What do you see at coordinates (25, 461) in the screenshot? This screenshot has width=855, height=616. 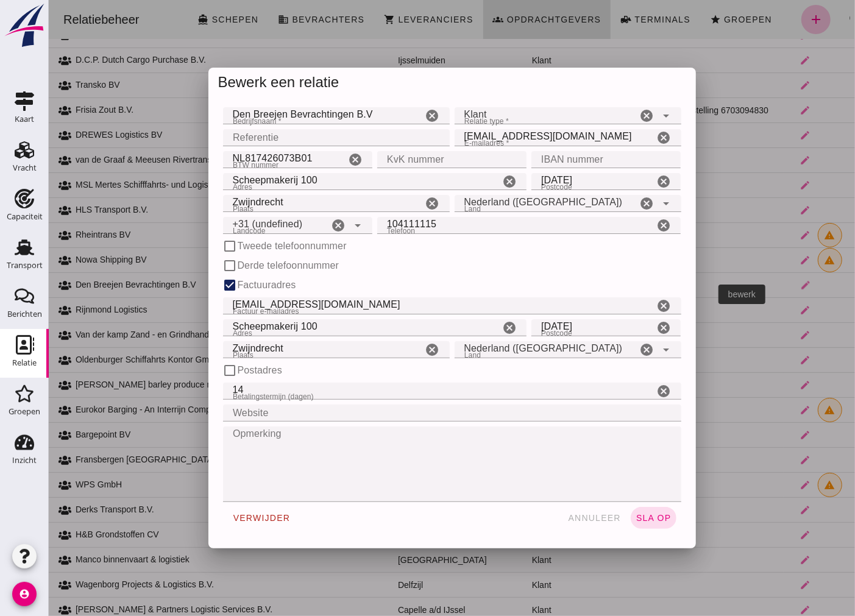 I see `div: Inzicht` at bounding box center [25, 461].